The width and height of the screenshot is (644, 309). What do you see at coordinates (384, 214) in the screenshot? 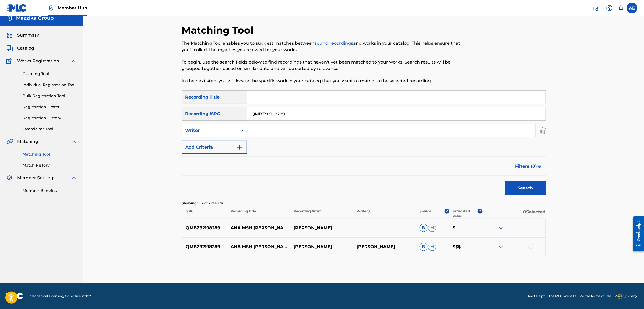
I see `p: Writer(s)` at bounding box center [384, 214].